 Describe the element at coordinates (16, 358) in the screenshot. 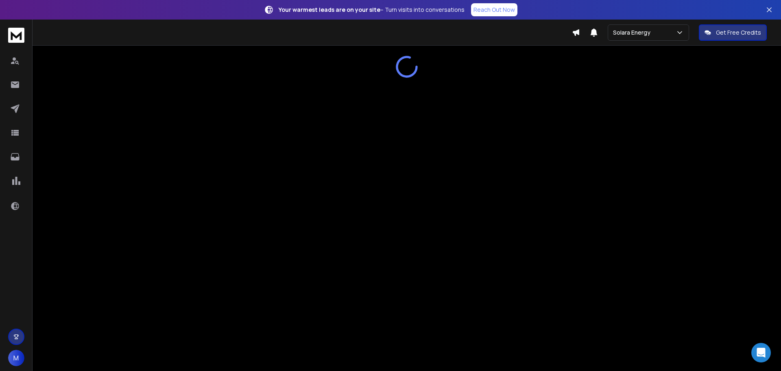

I see `span: M` at that location.